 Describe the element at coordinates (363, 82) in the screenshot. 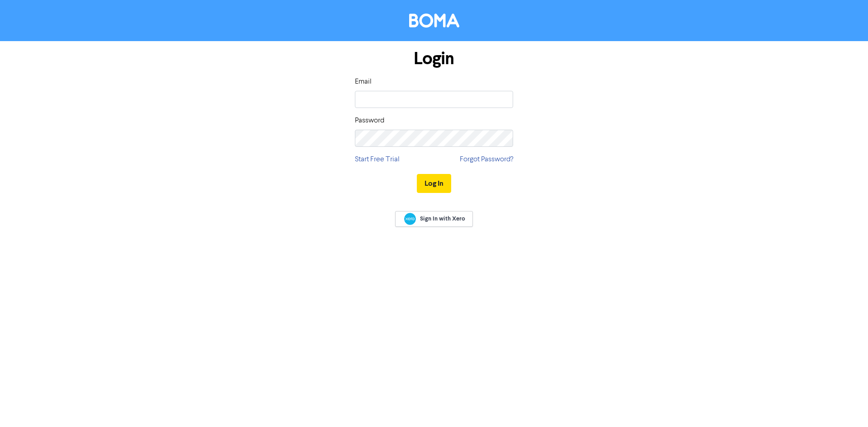

I see `label: Email` at that location.